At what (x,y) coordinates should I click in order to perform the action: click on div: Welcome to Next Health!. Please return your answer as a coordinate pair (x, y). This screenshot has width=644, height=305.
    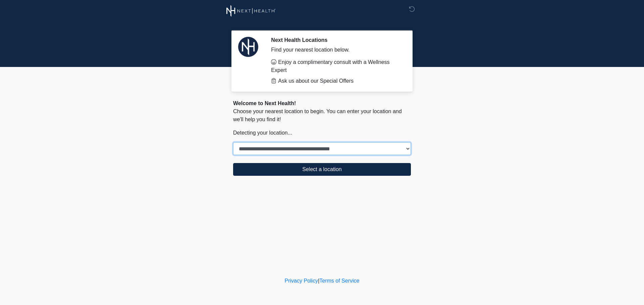
    Looking at the image, I should click on (322, 103).